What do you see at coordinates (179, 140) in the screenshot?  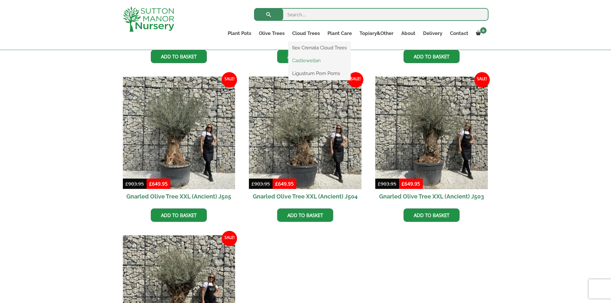 I see `a: Sale! Gnarled Olive Tree XXL (Ancient) J505` at bounding box center [179, 140].